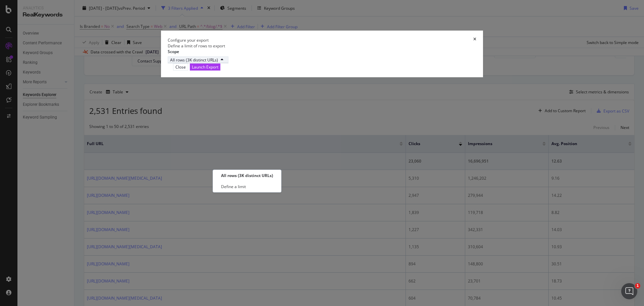 This screenshot has width=644, height=306. What do you see at coordinates (205, 67) in the screenshot?
I see `button: Launch Export` at bounding box center [205, 67].